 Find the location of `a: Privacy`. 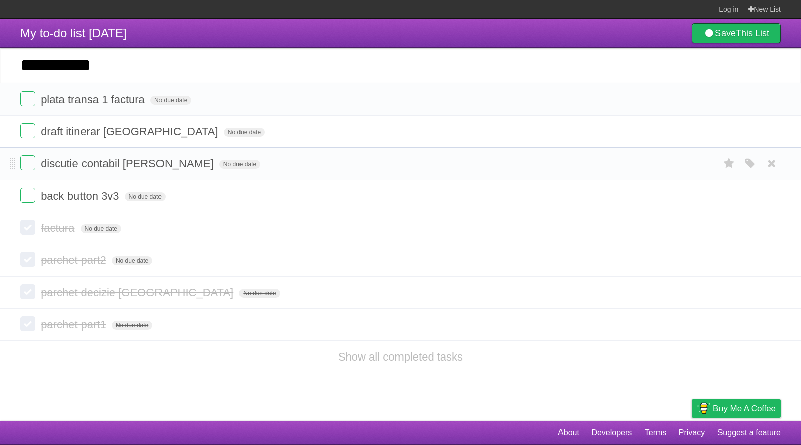

a: Privacy is located at coordinates (691, 433).